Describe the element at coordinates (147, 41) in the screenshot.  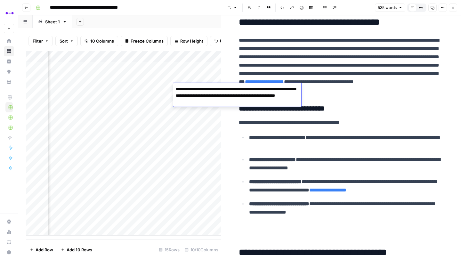
I see `span: Freeze Columns` at that location.